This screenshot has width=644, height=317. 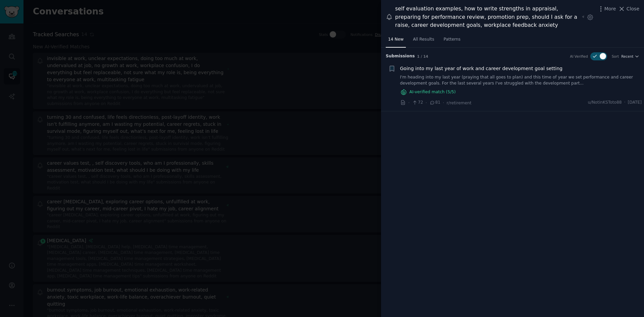 What do you see at coordinates (423, 40) in the screenshot?
I see `span: All Results` at bounding box center [423, 40].